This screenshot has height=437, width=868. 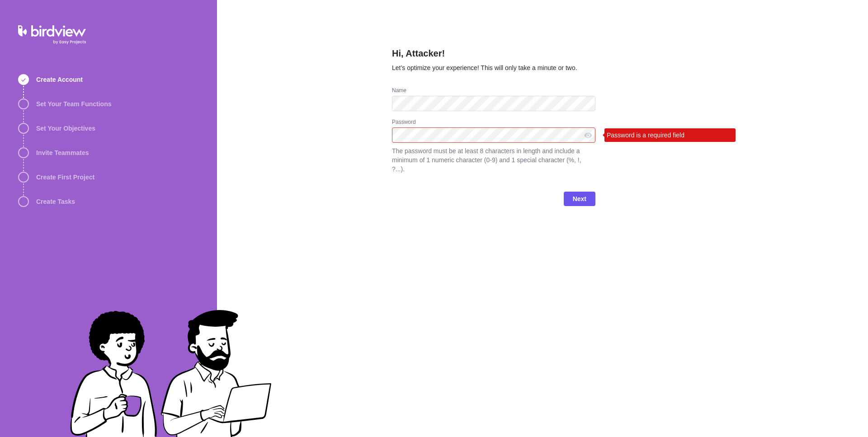 What do you see at coordinates (65, 177) in the screenshot?
I see `span: Create First Project` at bounding box center [65, 177].